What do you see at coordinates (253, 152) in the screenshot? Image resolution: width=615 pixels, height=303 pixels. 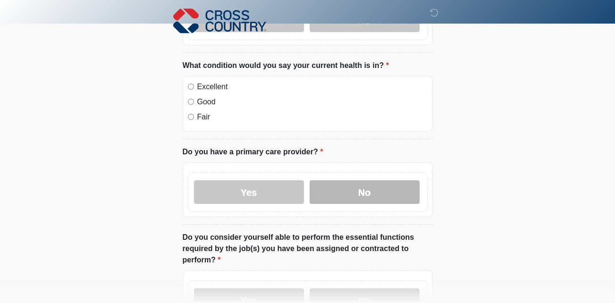 I see `label: Do you have a primary care provider?` at bounding box center [253, 152].